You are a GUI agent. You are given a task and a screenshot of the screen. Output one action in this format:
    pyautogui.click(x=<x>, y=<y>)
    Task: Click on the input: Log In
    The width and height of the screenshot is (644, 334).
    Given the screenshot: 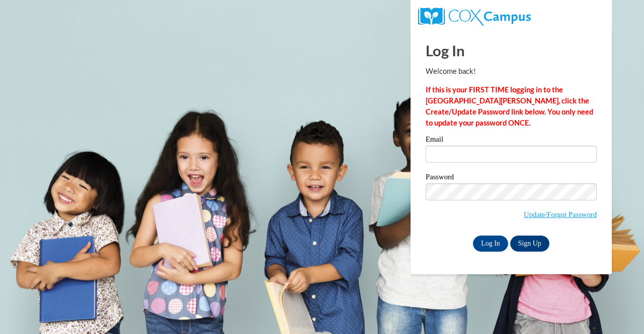 What is the action you would take?
    pyautogui.click(x=490, y=244)
    